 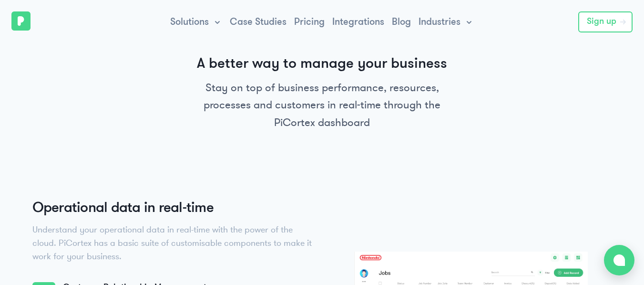 I want to click on a: Log in, so click(x=558, y=22).